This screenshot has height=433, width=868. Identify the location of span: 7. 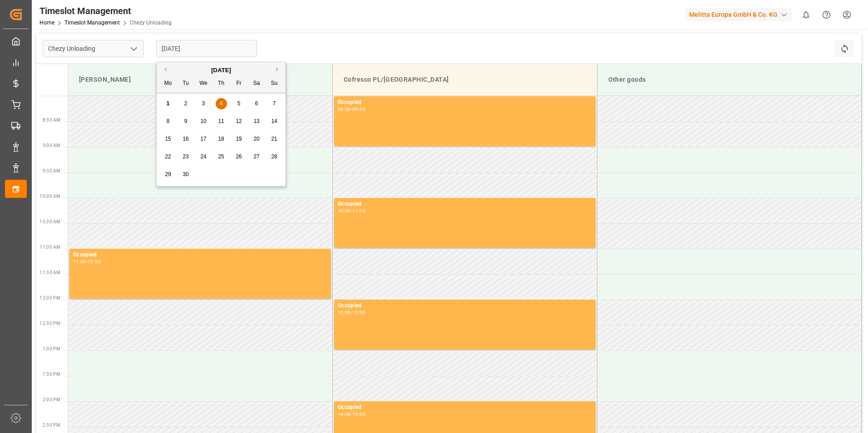
(274, 104).